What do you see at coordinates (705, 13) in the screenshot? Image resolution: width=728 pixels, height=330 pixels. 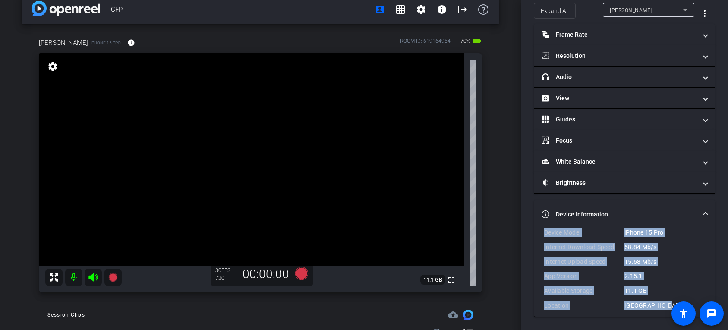 I see `button: More Options for Adjustments Panel` at bounding box center [705, 13].